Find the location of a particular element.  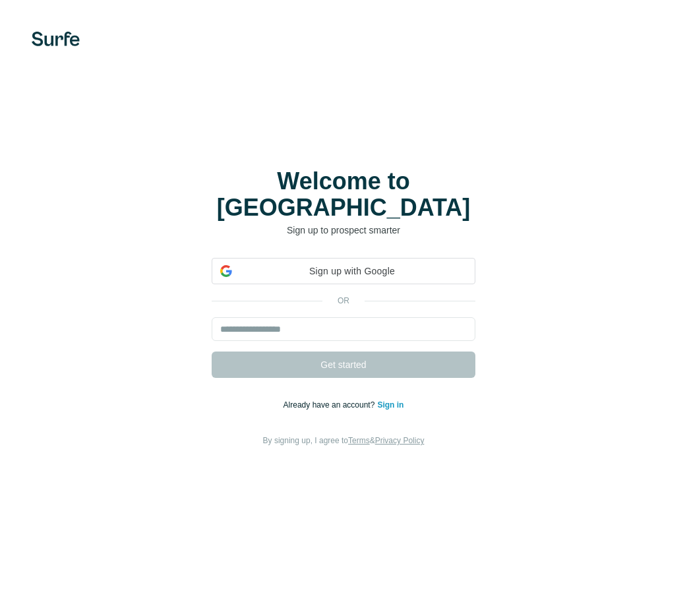

p: Sign up to prospect smarter is located at coordinates (344, 230).